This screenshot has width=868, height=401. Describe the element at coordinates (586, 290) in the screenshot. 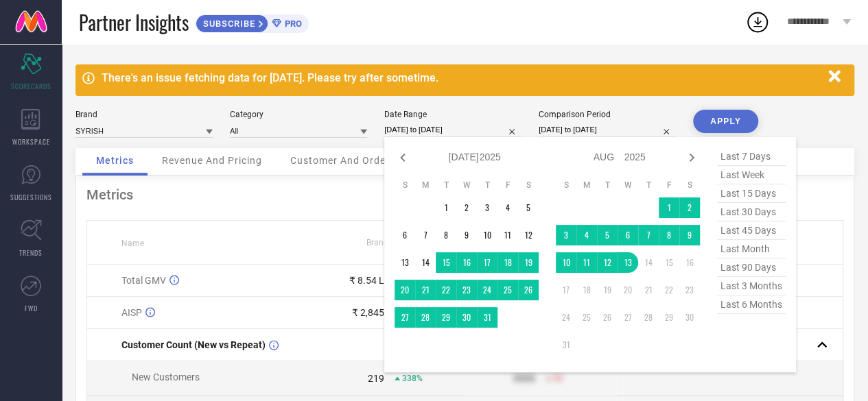

I see `td: Mon Aug 18 2025` at that location.